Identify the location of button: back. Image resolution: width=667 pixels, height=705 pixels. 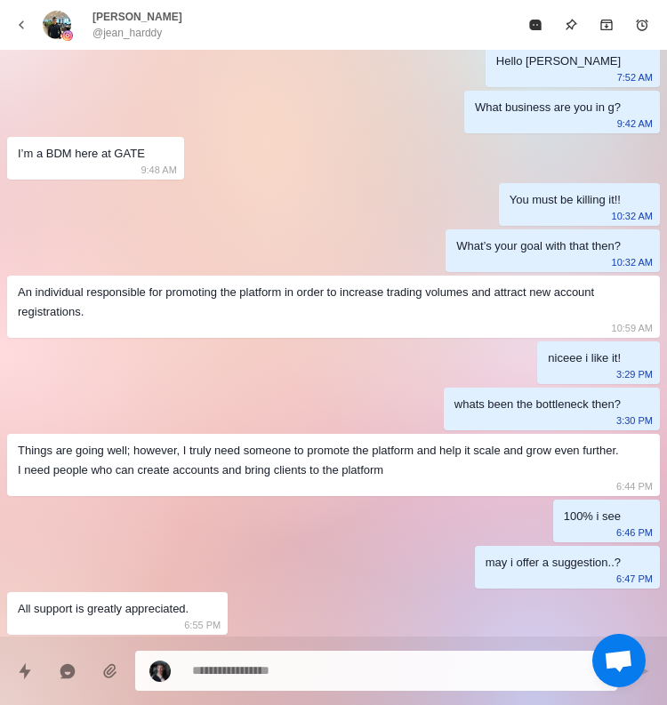
(21, 25).